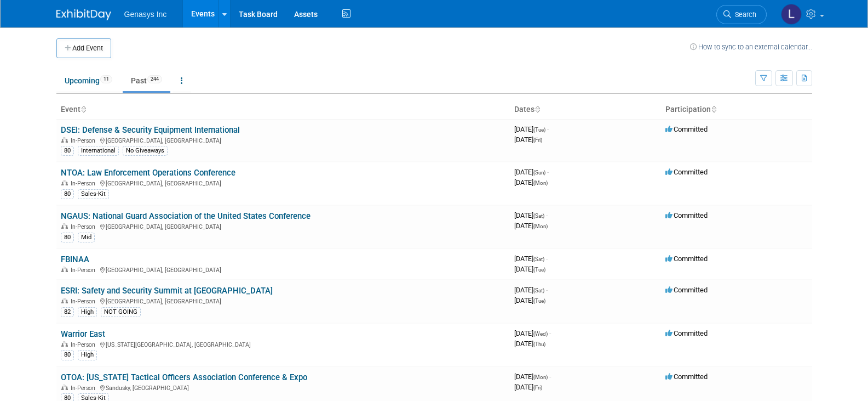 The width and height of the screenshot is (868, 401). What do you see at coordinates (185, 216) in the screenshot?
I see `a: NGAUS: National Guard Association of the United States Conference` at bounding box center [185, 216].